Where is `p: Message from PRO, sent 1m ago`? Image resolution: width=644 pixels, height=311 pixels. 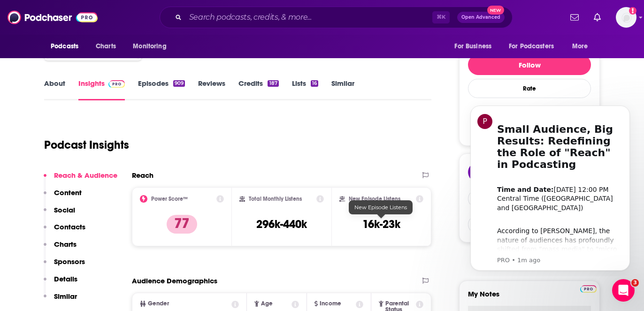
p: Message from PRO, sent 1m ago is located at coordinates (104, 163).